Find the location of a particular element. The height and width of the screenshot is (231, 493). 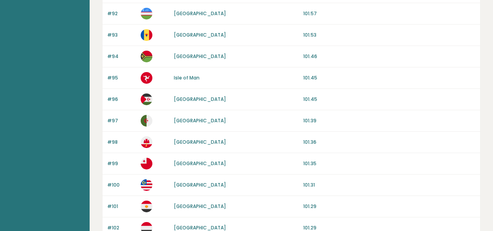

p: 101.31 is located at coordinates (390, 185).